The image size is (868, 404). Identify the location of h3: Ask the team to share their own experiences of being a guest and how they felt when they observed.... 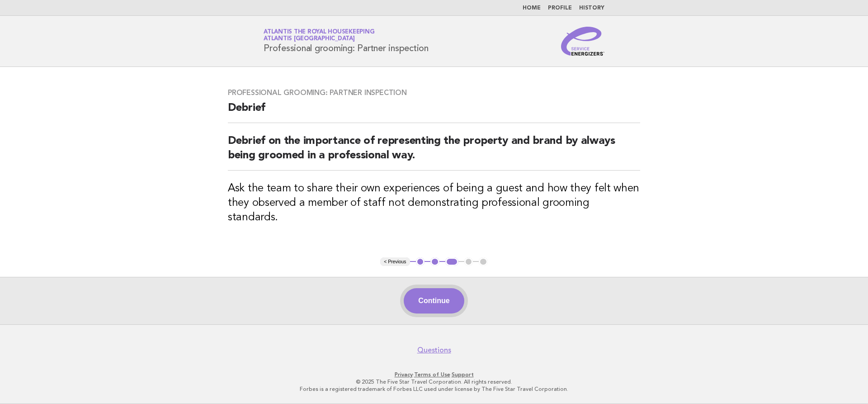
(434, 203).